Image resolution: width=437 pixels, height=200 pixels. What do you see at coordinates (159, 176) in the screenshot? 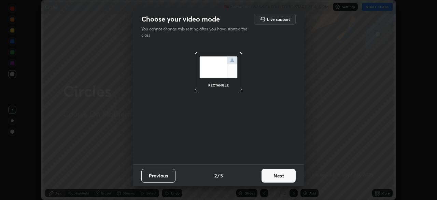
I see `button: Previous` at bounding box center [159, 176].